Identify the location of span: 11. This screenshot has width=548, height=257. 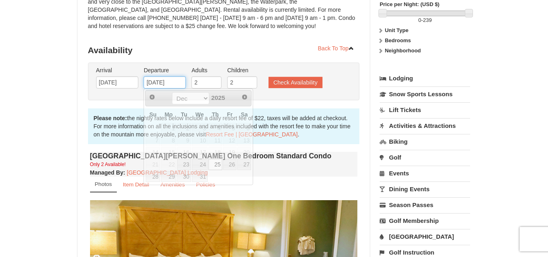
(215, 140).